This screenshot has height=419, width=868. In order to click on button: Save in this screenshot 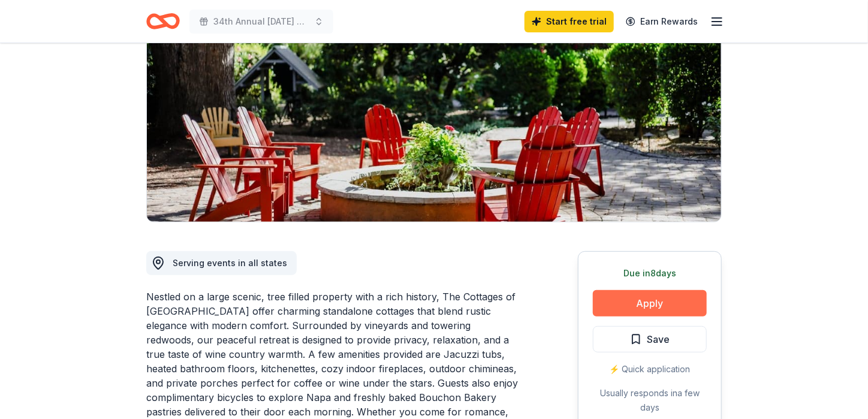, I will do `click(650, 339)`.